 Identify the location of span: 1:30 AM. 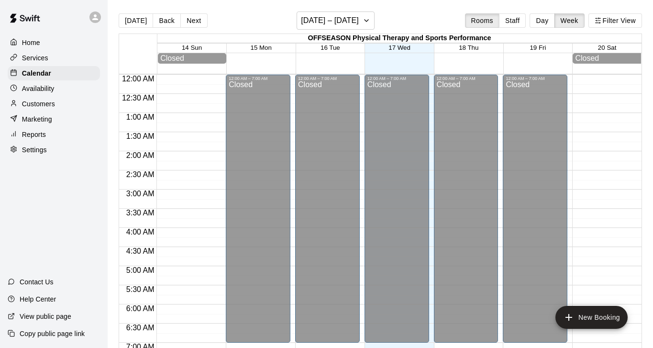
(140, 136).